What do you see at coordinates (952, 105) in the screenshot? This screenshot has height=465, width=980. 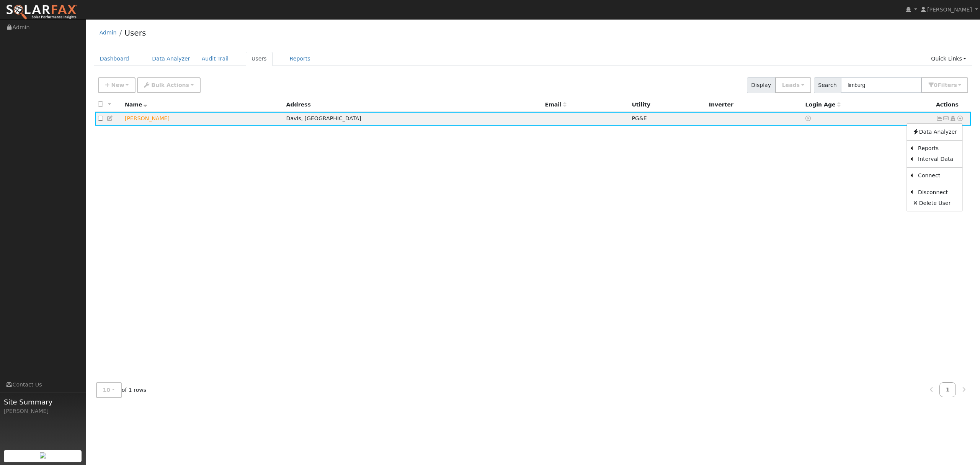 I see `div: Actions` at bounding box center [952, 105].